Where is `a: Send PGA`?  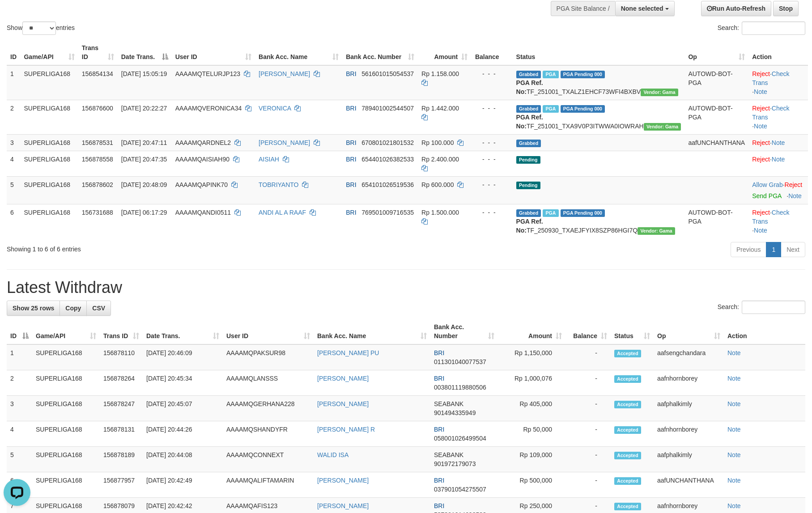
a: Send PGA is located at coordinates (766, 196).